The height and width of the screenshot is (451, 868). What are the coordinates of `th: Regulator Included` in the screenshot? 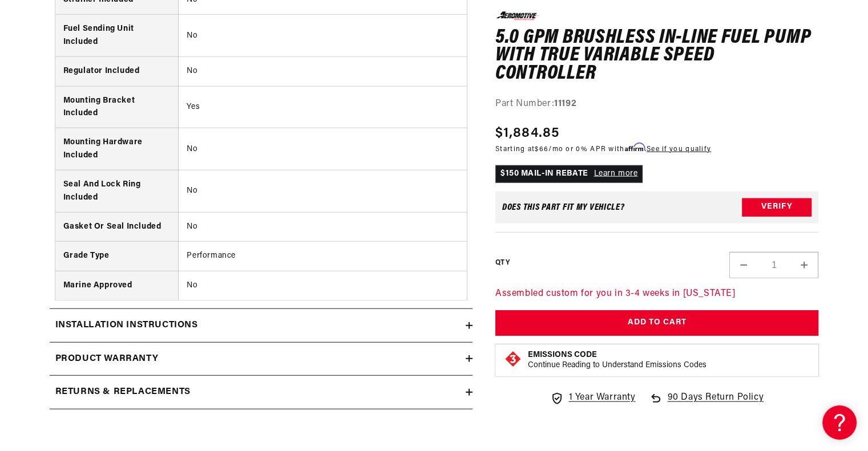 It's located at (117, 71).